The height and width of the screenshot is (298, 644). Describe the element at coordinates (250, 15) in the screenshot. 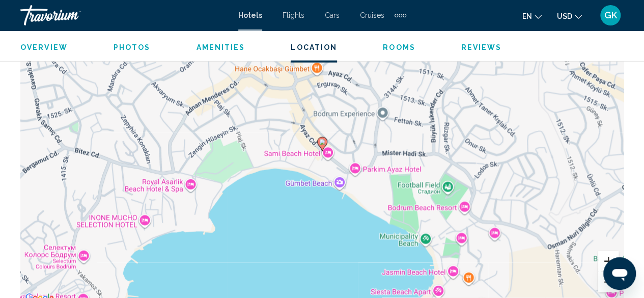

I see `a: Hotels` at that location.